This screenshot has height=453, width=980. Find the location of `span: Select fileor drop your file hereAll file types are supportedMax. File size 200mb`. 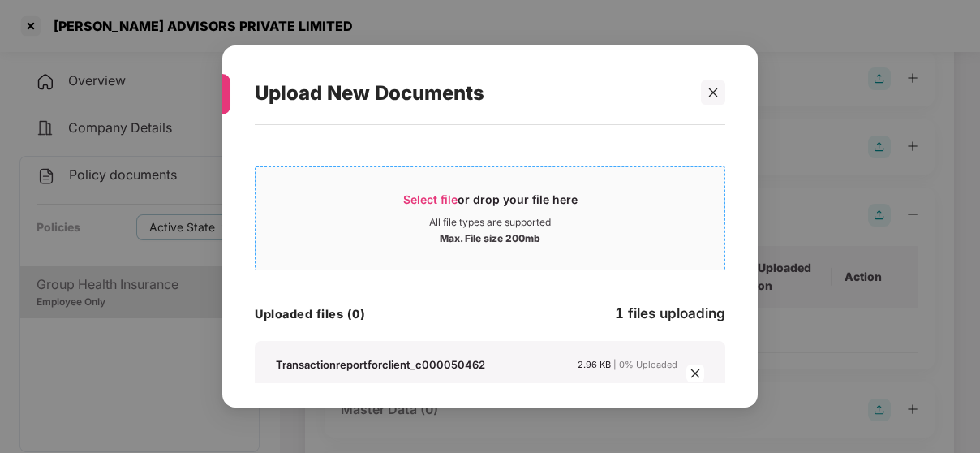

span: Select fileor drop your file hereAll file types are supportedMax. File size 200mb is located at coordinates (490, 218).